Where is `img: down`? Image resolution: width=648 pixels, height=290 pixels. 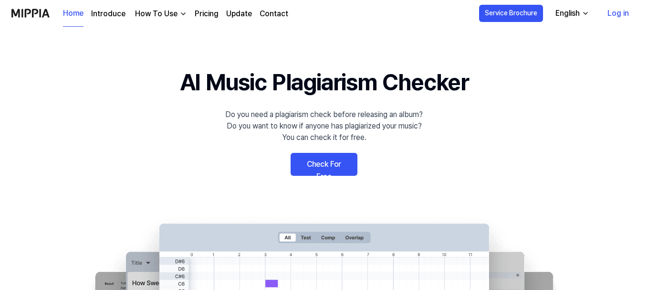 img: down is located at coordinates (183, 14).